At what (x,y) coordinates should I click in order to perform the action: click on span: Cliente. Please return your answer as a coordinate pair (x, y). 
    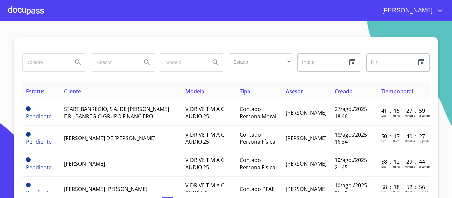
    Looking at the image, I should click on (73, 91).